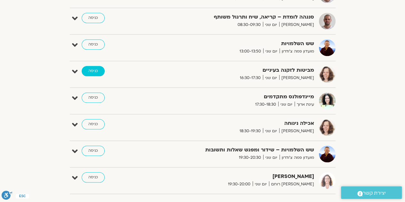 This screenshot has width=405, height=202. What do you see at coordinates (235, 44) in the screenshot?
I see `strong: שש השלמויות` at bounding box center [235, 44].